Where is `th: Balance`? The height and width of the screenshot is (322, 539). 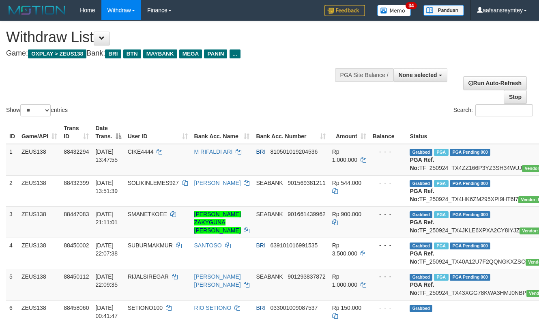
th: Balance is located at coordinates (388, 132).